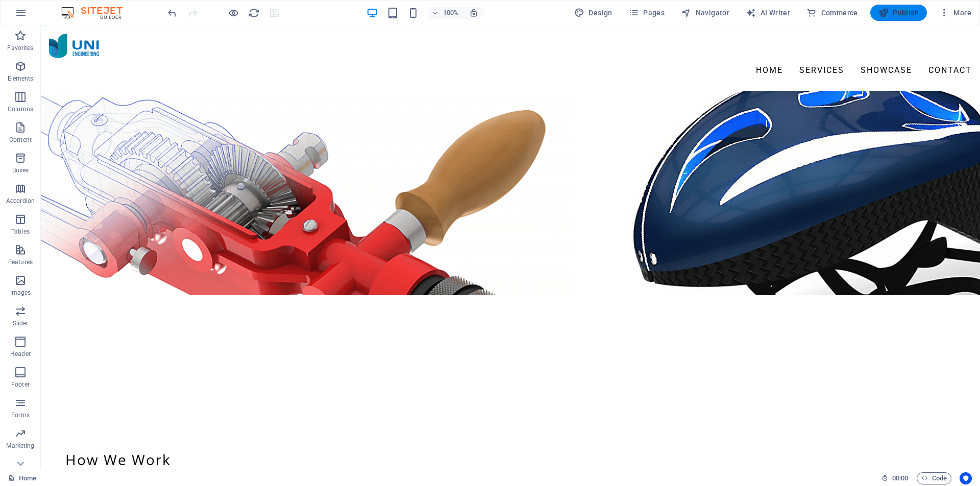  Describe the element at coordinates (965, 479) in the screenshot. I see `button: Usercentrics` at that location.